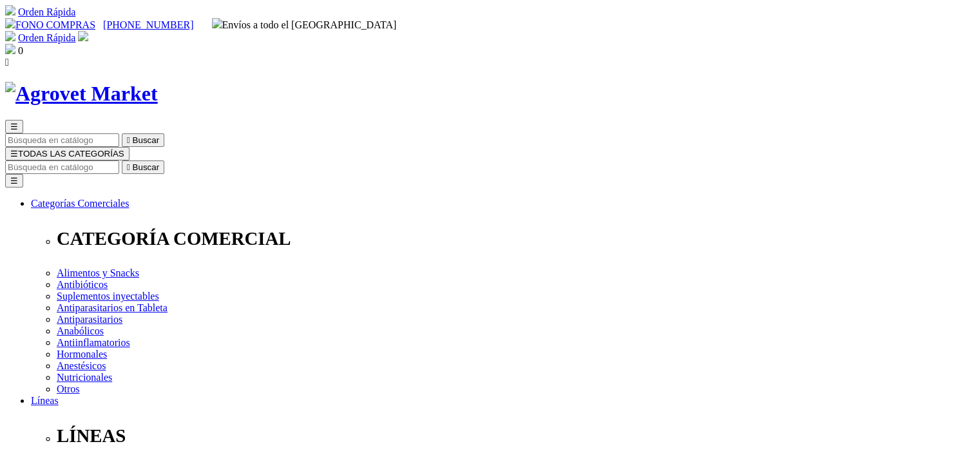 The width and height of the screenshot is (980, 453). Describe the element at coordinates (80, 203) in the screenshot. I see `span: Categorías Comerciales` at that location.